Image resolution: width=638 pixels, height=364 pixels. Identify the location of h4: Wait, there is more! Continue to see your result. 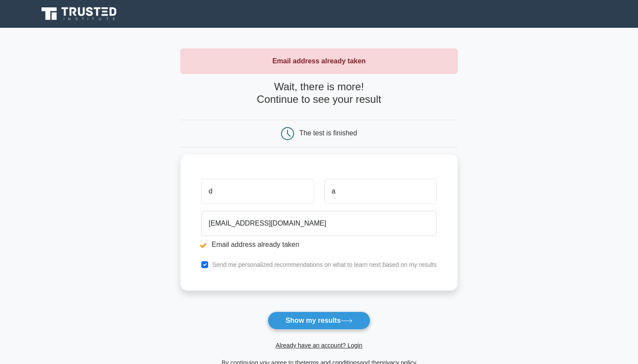
(319, 93).